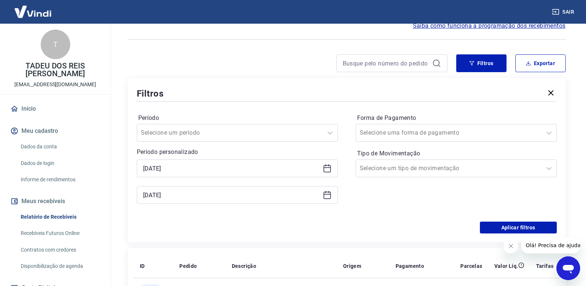 The width and height of the screenshot is (586, 286). I want to click on a: Dados de login, so click(60, 163).